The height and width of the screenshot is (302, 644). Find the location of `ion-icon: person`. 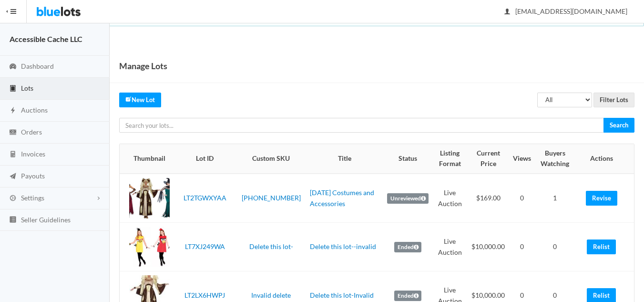

ion-icon: person is located at coordinates (507, 12).